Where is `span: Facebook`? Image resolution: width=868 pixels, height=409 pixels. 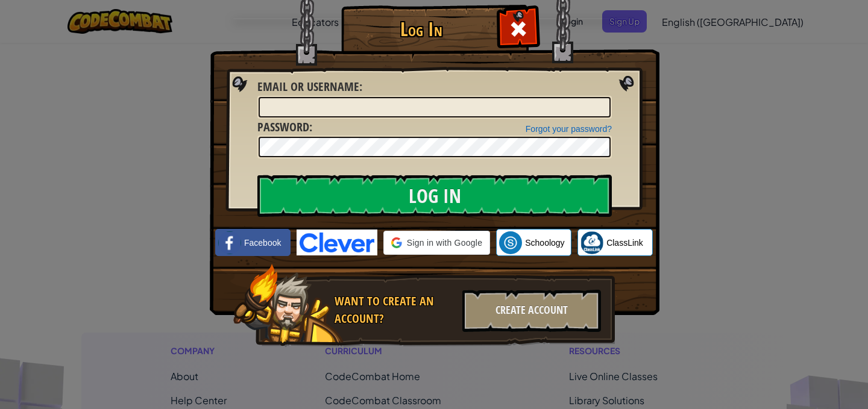 span: Facebook is located at coordinates (262, 243).